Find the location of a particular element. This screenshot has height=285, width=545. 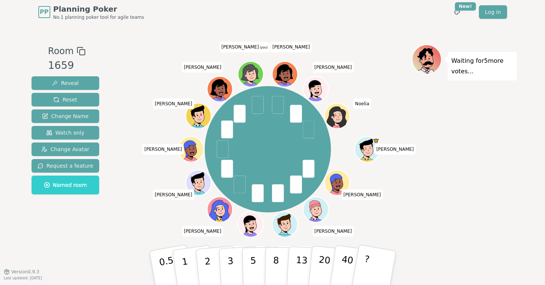

span: Request a feature is located at coordinates (65, 166).